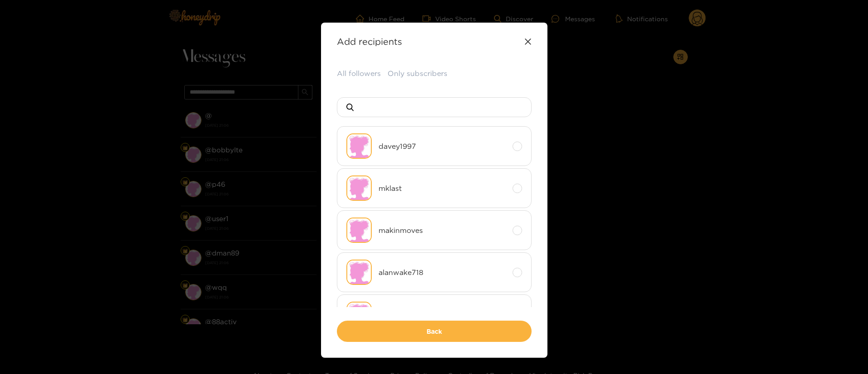 This screenshot has width=868, height=374. Describe the element at coordinates (359, 73) in the screenshot. I see `button: All followers` at that location.